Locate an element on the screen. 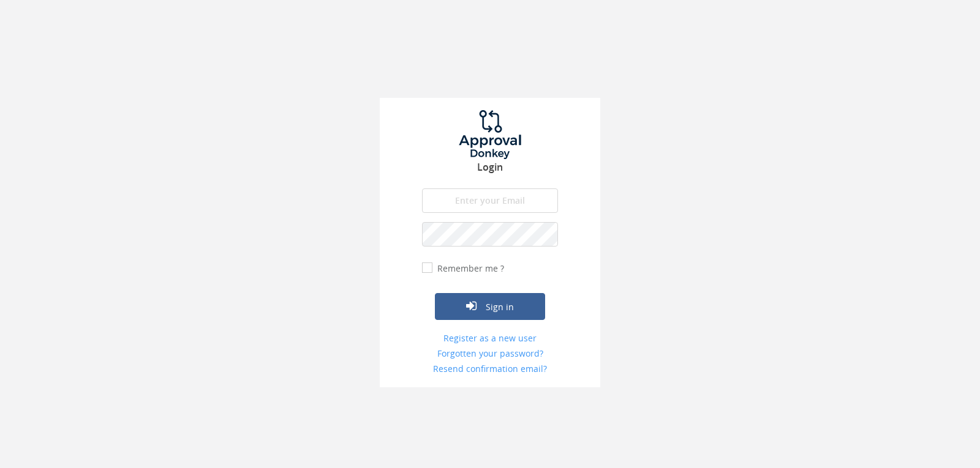  a: Register as a new user is located at coordinates (490, 338).